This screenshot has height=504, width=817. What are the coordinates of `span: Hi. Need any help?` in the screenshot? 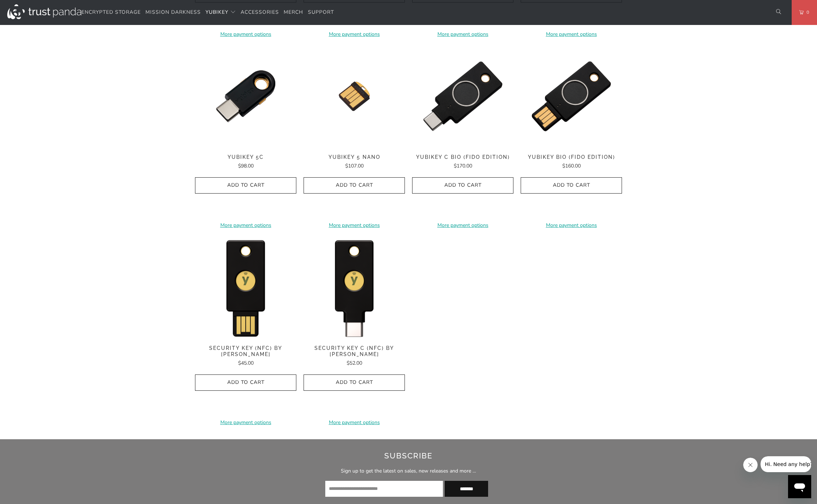 It's located at (28, 8).